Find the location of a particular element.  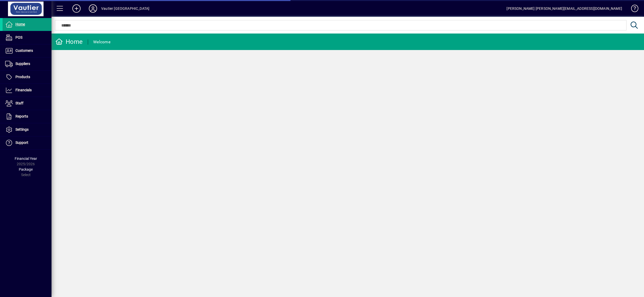

a: Staff is located at coordinates (27, 103).